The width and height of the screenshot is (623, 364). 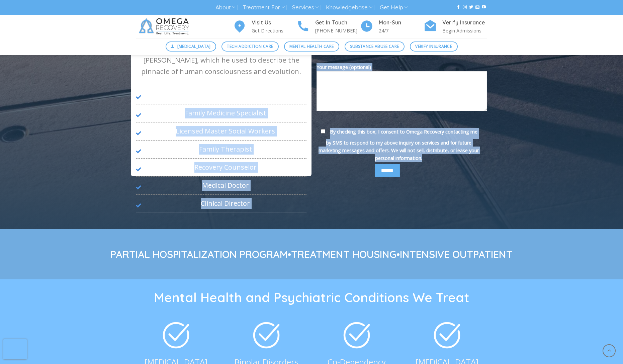 What do you see at coordinates (250, 46) in the screenshot?
I see `span: Tech Addiction Care` at bounding box center [250, 46].